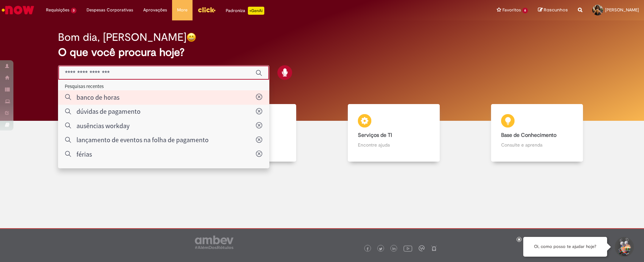  What do you see at coordinates (57, 10) in the screenshot?
I see `span: Requisições` at bounding box center [57, 10].